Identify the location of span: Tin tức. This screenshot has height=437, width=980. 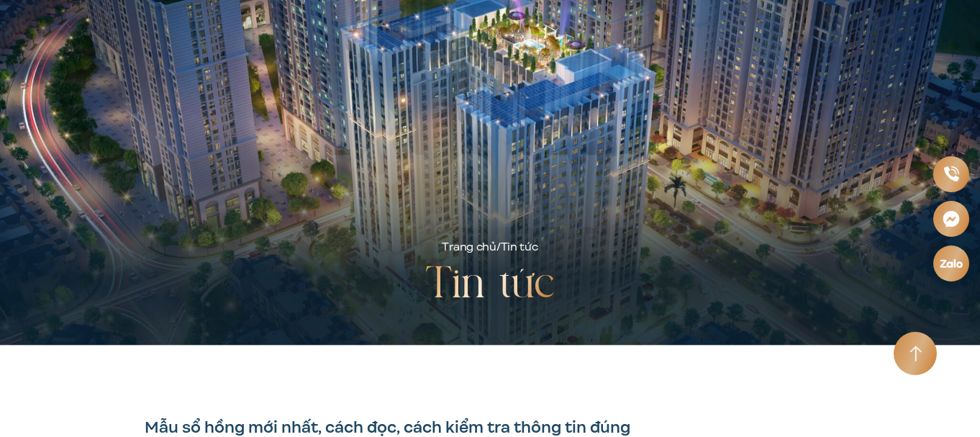
(519, 247).